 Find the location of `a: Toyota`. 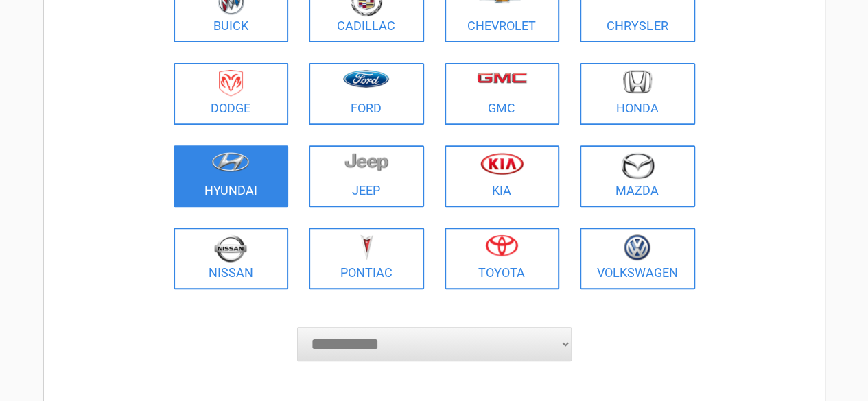

a: Toyota is located at coordinates (502, 259).